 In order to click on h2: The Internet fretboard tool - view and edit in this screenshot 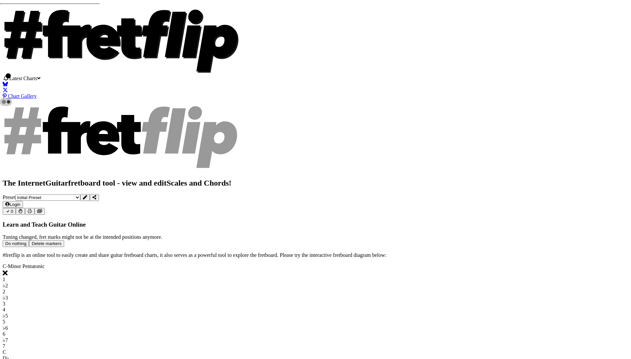, I will do `click(315, 183)`.